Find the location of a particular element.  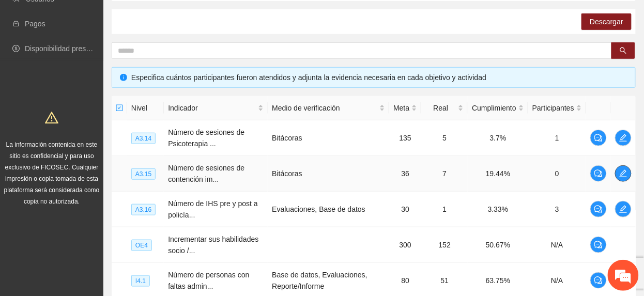

span: La información contenida en este sitio es confidencial y para uso exclusivo de FICOSEC. Cualquier... is located at coordinates (52, 173).